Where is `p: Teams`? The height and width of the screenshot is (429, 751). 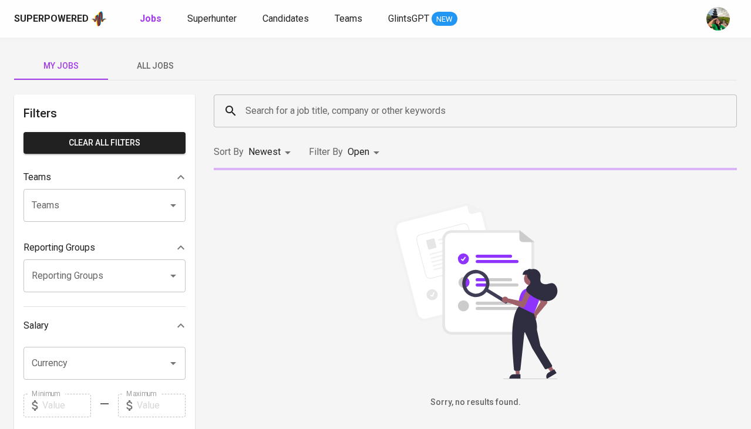
p: Teams is located at coordinates (37, 177).